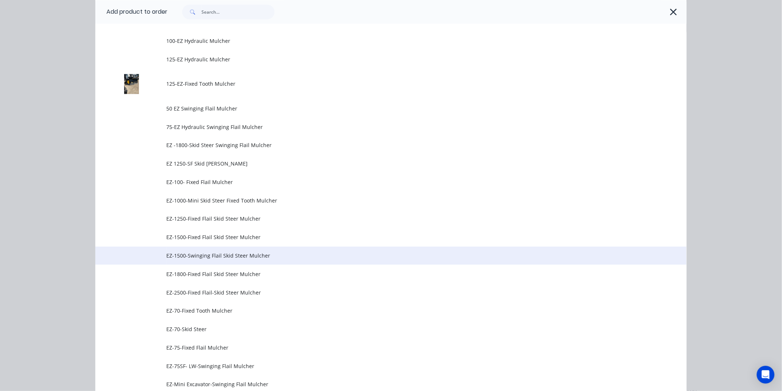 The image size is (782, 391). What do you see at coordinates (374, 127) in the screenshot?
I see `span: 75-EZ Hydraulic Swinging Flail Mulcher` at bounding box center [374, 127].